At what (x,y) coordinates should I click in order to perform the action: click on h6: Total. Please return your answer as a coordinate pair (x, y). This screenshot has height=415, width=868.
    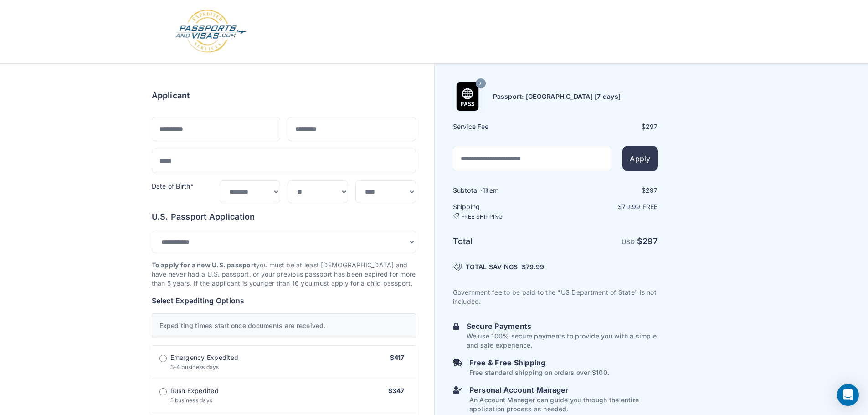
    Looking at the image, I should click on (503, 242).